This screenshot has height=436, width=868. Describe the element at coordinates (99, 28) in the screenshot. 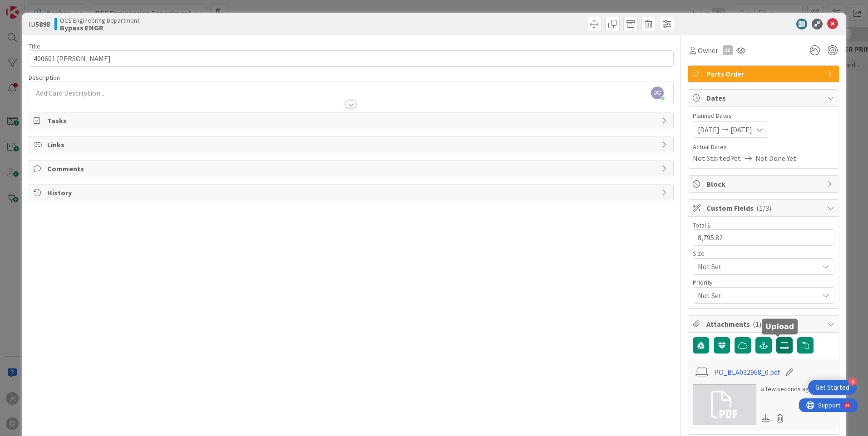

I see `b: Bypass ENGR` at that location.